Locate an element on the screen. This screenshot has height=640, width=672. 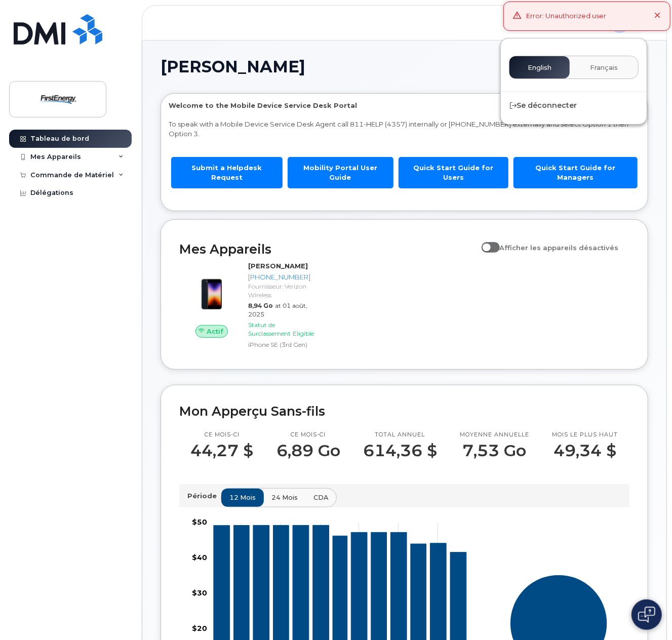
div: iPhone SE (3rd Gen) is located at coordinates (282, 344).